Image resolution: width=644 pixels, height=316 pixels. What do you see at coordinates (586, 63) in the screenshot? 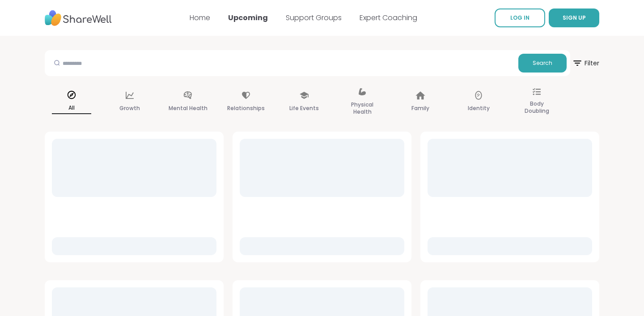
I see `button: Filter` at bounding box center [586, 63].